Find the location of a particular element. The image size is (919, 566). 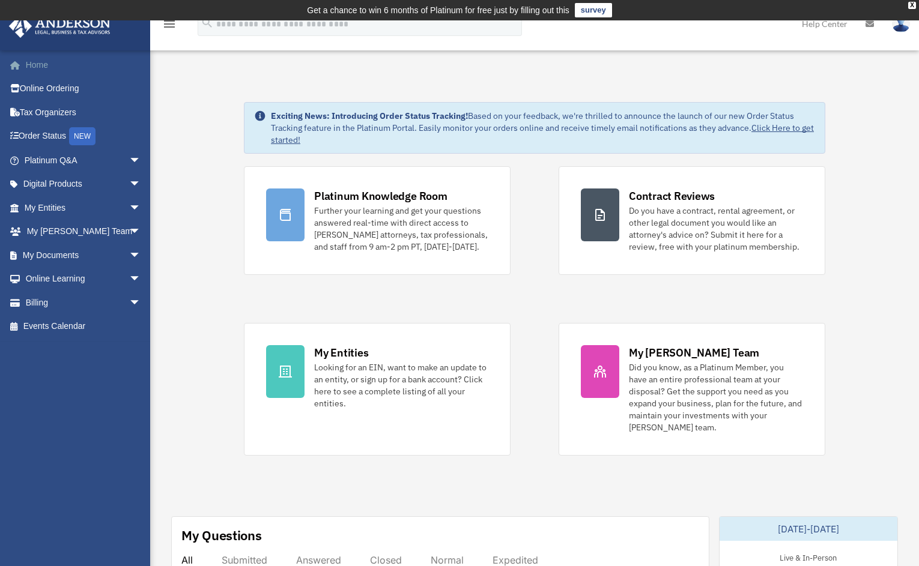

a: My Documentsarrow_drop_down is located at coordinates (84, 255).